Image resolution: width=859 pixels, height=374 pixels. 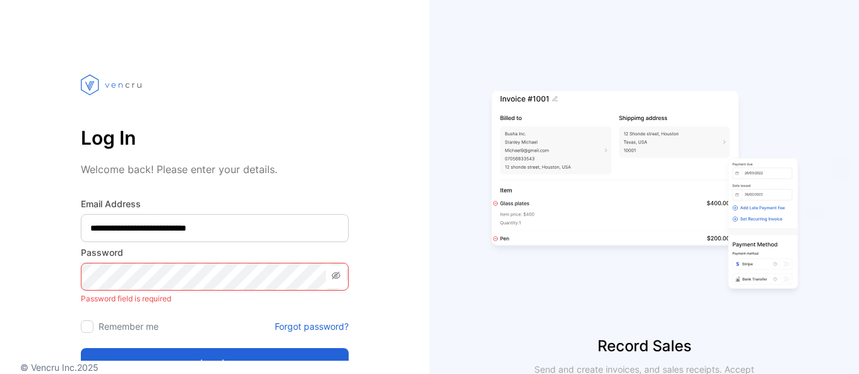 I want to click on p: Record Sales, so click(x=645, y=346).